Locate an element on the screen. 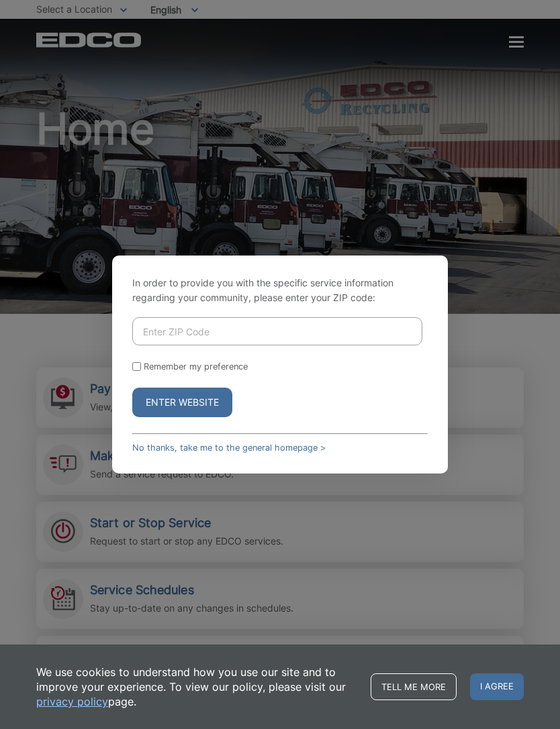 The image size is (560, 729). button: Enter Website is located at coordinates (182, 403).